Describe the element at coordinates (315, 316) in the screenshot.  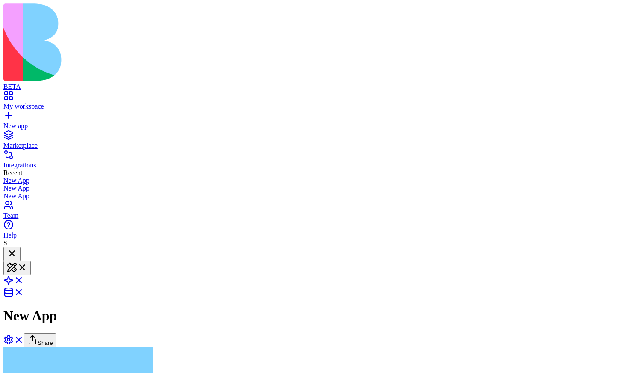
I see `h1: New App` at that location.